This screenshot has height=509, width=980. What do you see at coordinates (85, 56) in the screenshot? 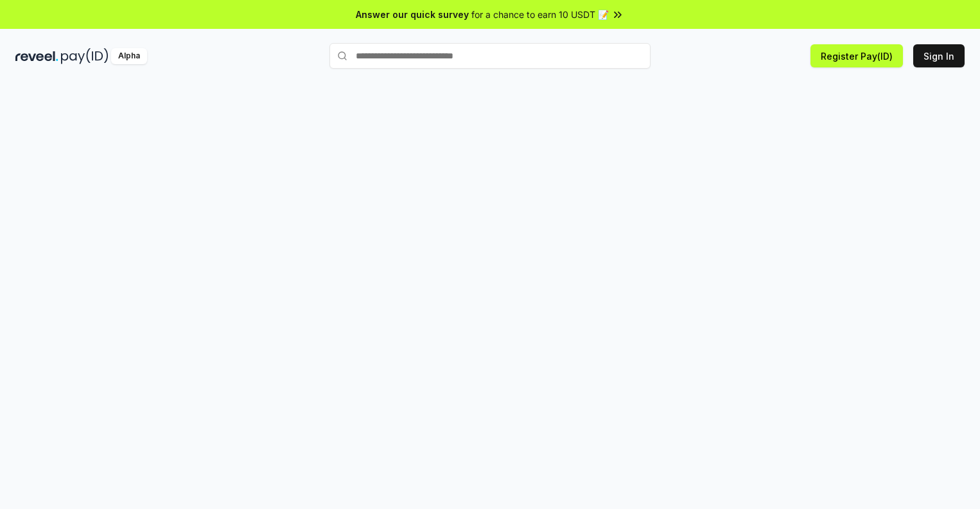
I see `img: pay_id` at bounding box center [85, 56].